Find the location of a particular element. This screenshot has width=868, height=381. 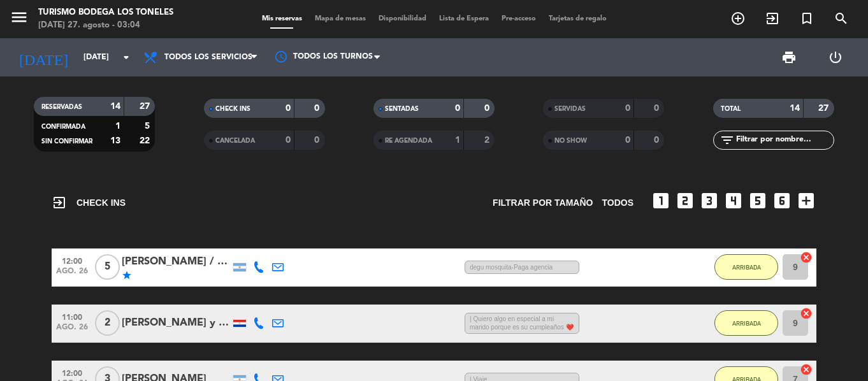

span: SENTADAS is located at coordinates (402, 109).